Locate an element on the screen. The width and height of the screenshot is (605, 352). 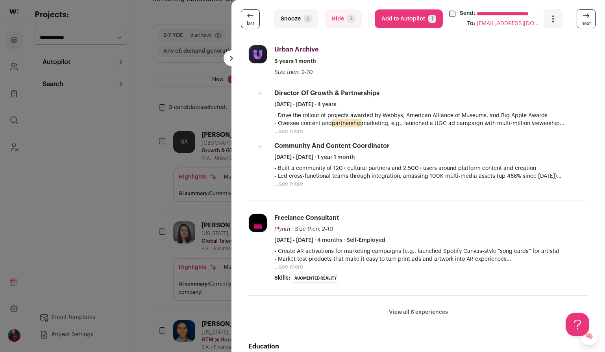
div: Director of Growth & Partnerships is located at coordinates (327, 93).